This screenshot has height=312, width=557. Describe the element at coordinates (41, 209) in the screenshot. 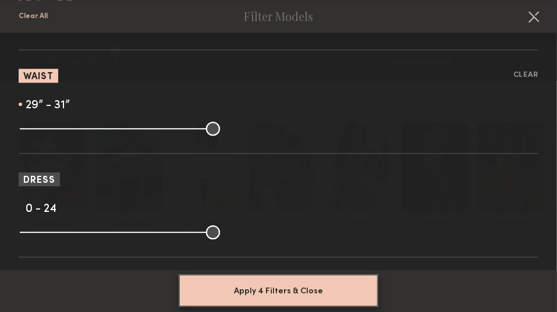

I see `span: 0 - 24` at that location.